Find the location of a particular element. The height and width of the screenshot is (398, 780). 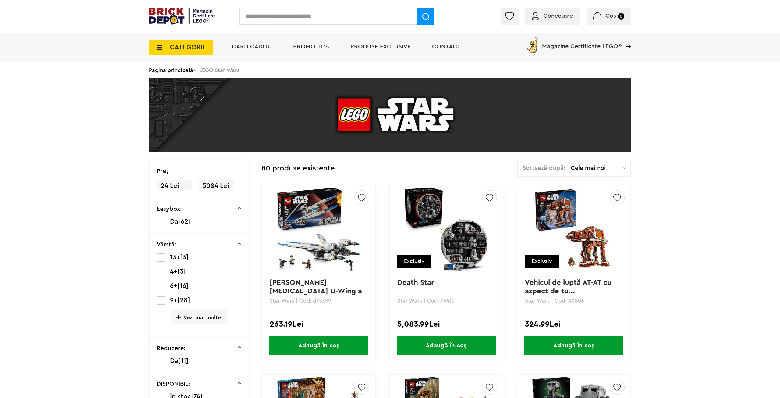

span: 9+ is located at coordinates (174, 300).